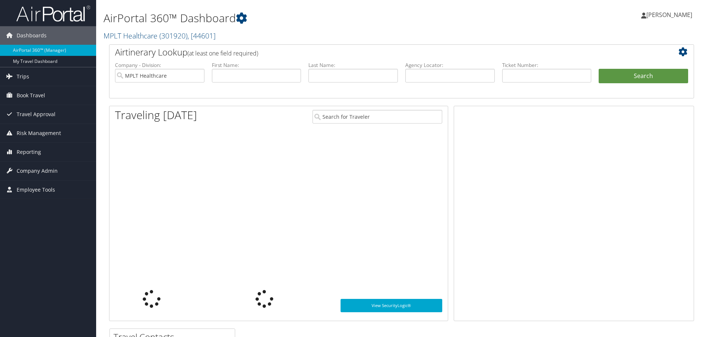  I want to click on label: Last Name:, so click(353, 65).